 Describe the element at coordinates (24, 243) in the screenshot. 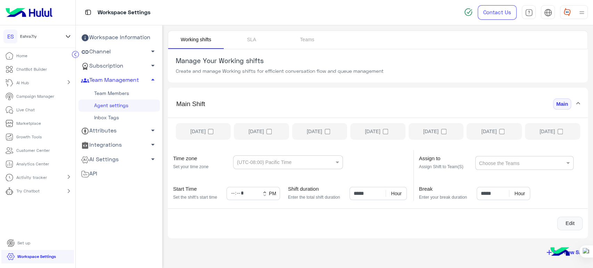

I see `p: Set up` at that location.